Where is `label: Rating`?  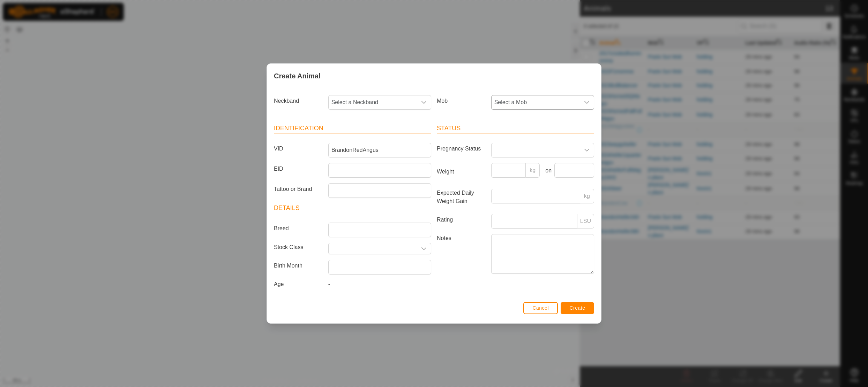 label: Rating is located at coordinates (461, 220).